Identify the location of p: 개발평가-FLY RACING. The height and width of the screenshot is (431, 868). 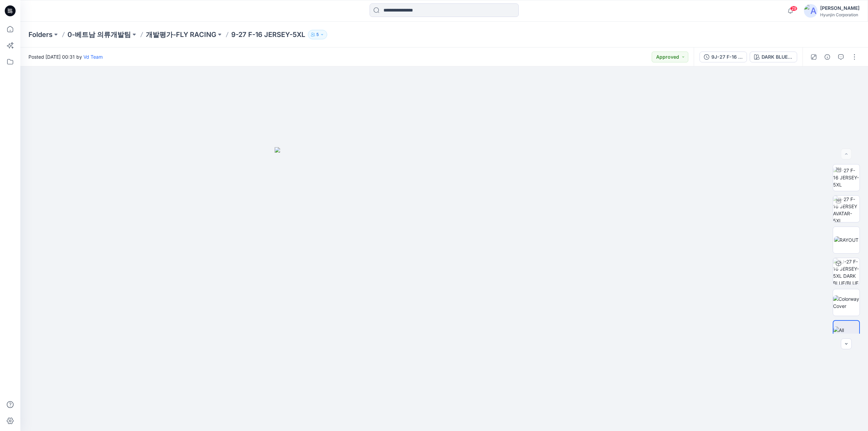
(181, 35).